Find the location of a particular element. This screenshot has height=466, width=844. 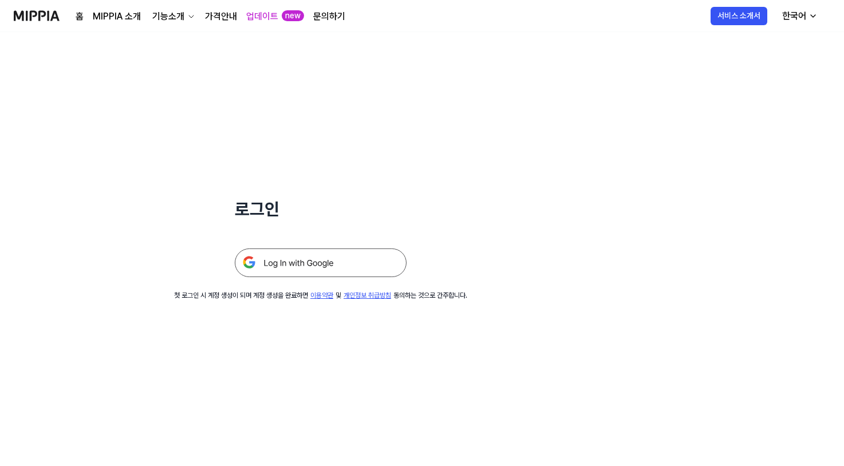

a: 이용약관 is located at coordinates (322, 295).